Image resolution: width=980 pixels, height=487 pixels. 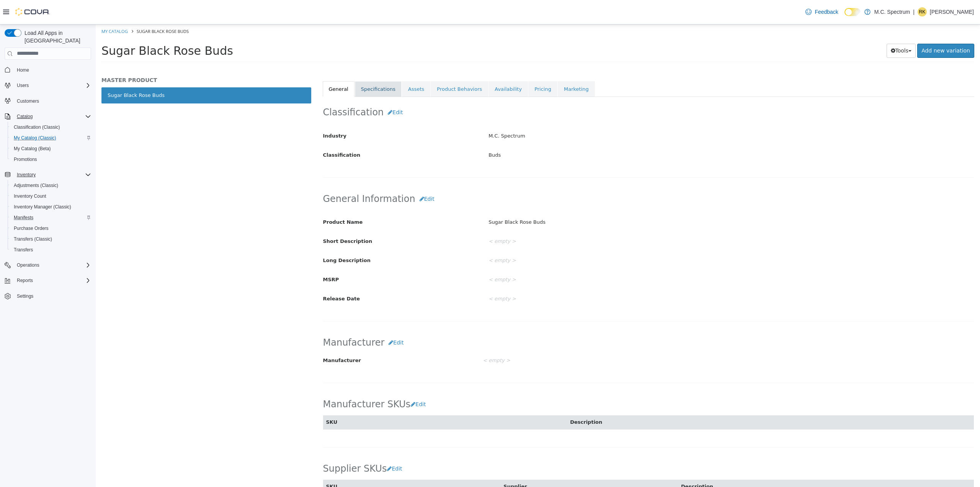 What do you see at coordinates (31, 228) in the screenshot?
I see `a: Purchase Orders` at bounding box center [31, 228].